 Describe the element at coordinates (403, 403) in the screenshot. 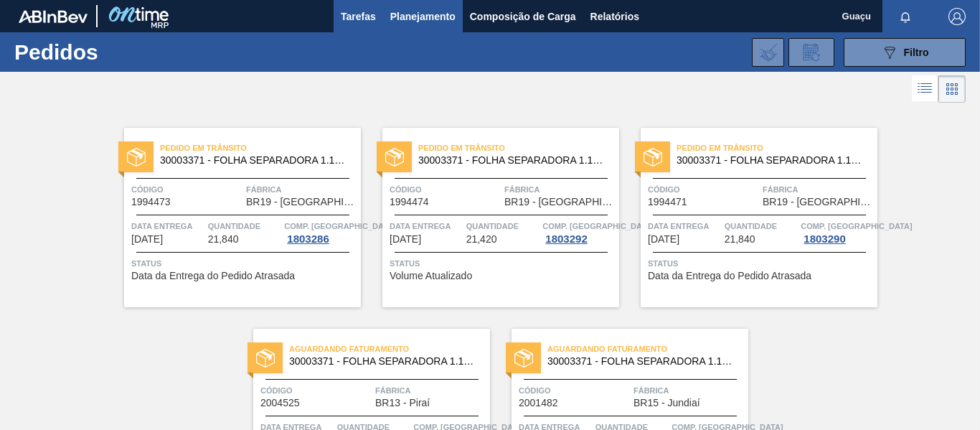

I see `span: BR13 - Piraí` at that location.